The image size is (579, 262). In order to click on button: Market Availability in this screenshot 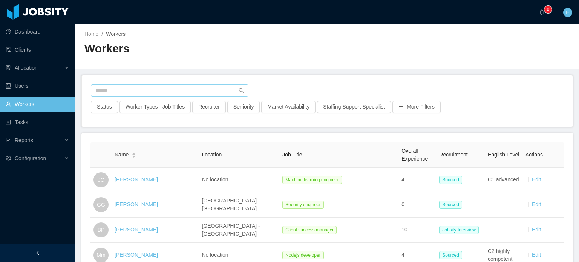, I will do `click(288, 107)`.